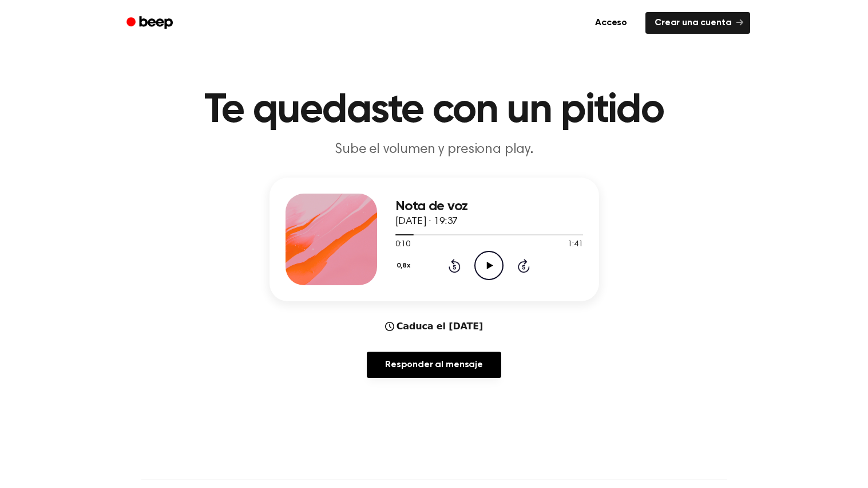 This screenshot has width=868, height=488. What do you see at coordinates (403, 244) in the screenshot?
I see `font: 0:10` at bounding box center [403, 244].